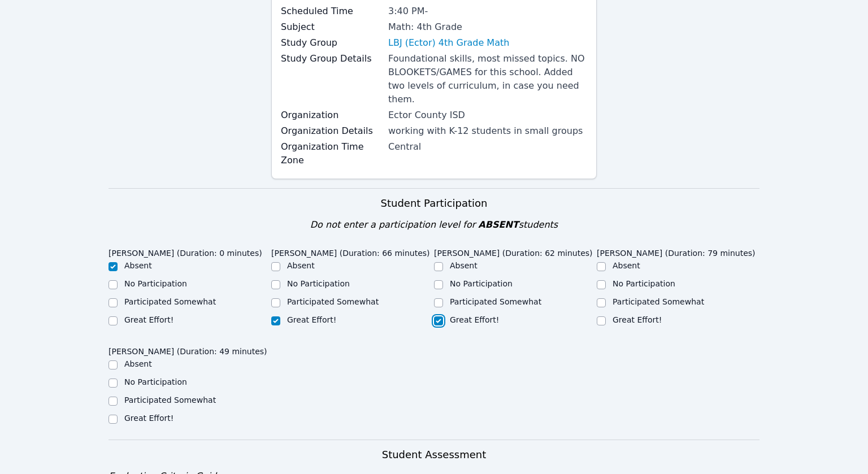 This screenshot has height=474, width=868. What do you see at coordinates (498, 224) in the screenshot?
I see `span: ABSENT` at bounding box center [498, 224].